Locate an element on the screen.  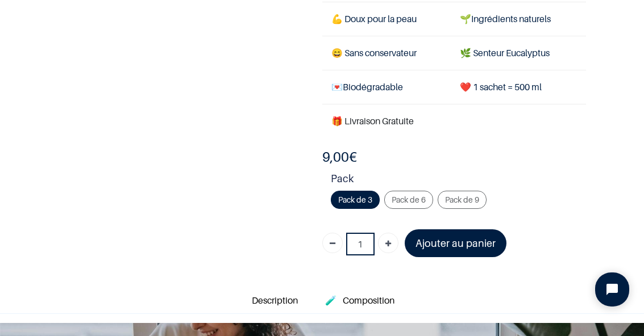
td: Biodégradable is located at coordinates (386, 88).